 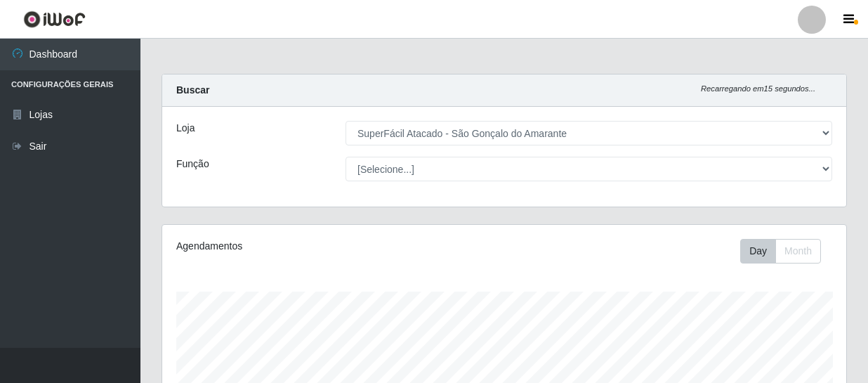 I want to click on button: Day, so click(x=758, y=251).